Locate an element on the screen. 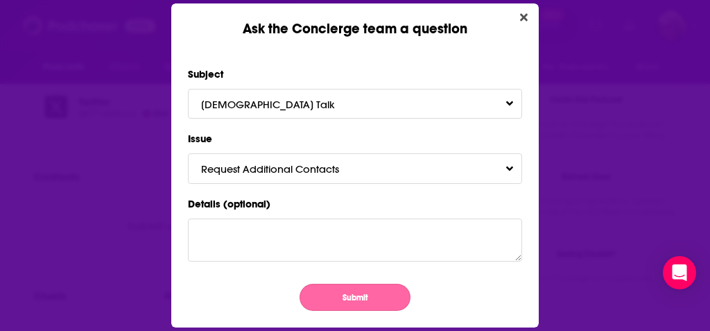 This screenshot has width=710, height=331. label: Details (optional) is located at coordinates (355, 204).